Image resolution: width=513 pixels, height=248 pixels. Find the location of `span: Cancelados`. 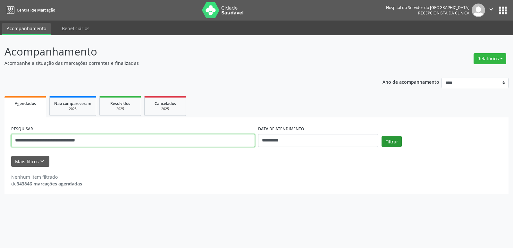

span: Cancelados is located at coordinates (165, 103).